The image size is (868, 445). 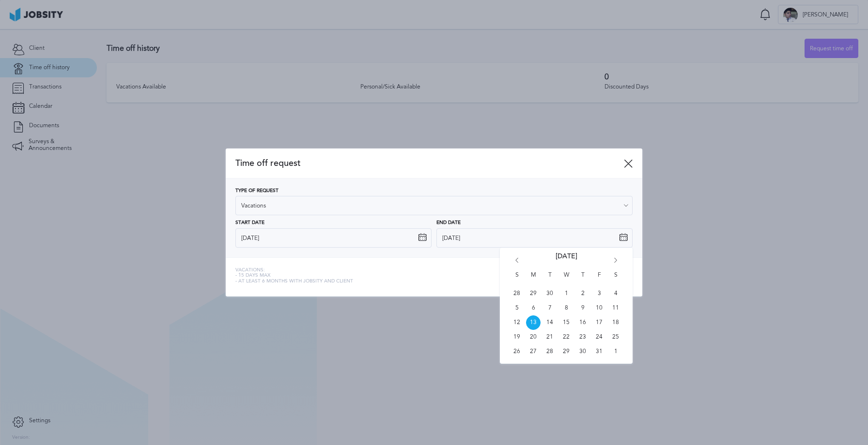 What do you see at coordinates (566, 337) in the screenshot?
I see `span: Wed Oct 22 2025` at bounding box center [566, 337].